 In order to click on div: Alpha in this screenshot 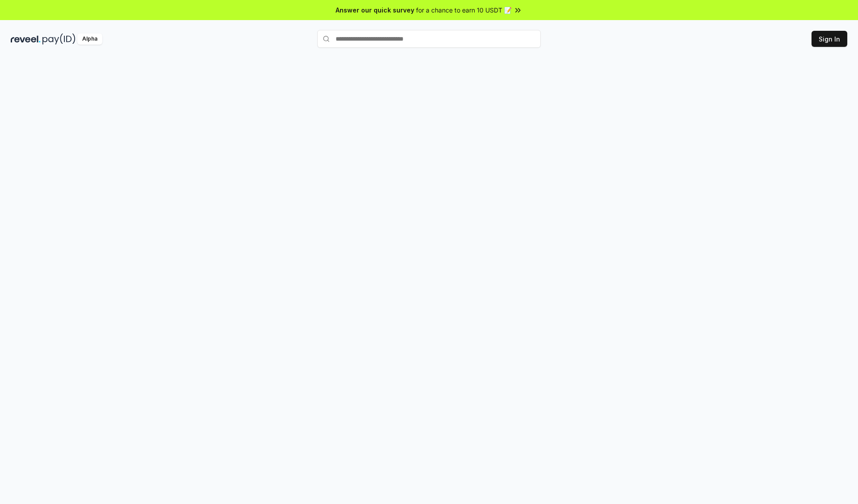, I will do `click(89, 39)`.